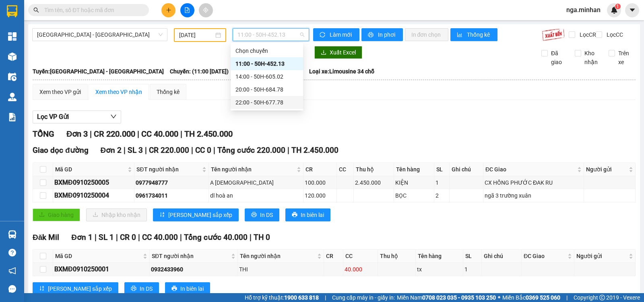 Image resolution: width=644 pixels, height=302 pixels. I want to click on span: Đơn 2, so click(111, 150).